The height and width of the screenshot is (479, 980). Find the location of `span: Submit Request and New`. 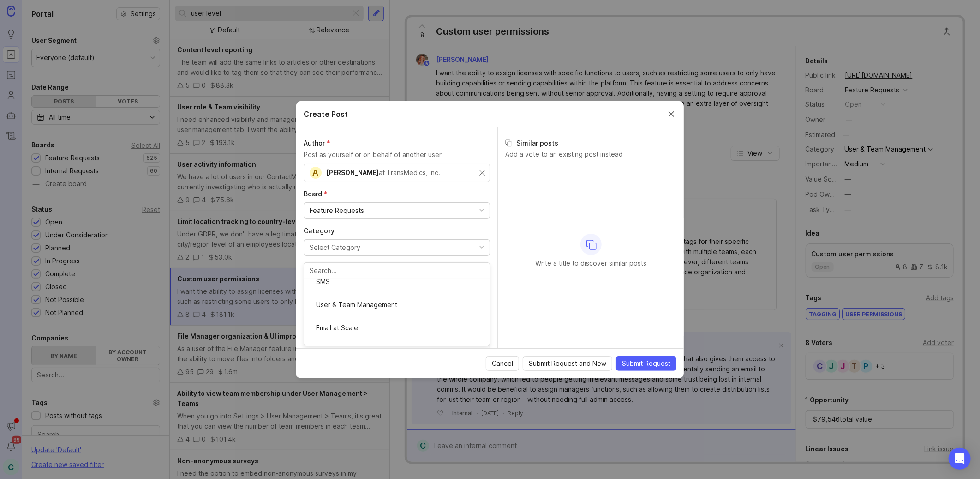

span: Submit Request and New is located at coordinates (567, 363).